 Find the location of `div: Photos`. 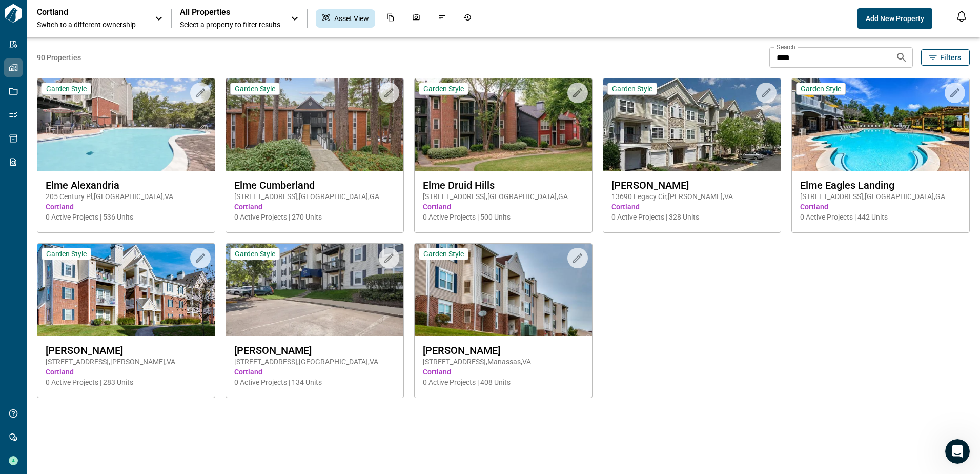

div: Photos is located at coordinates (416, 18).